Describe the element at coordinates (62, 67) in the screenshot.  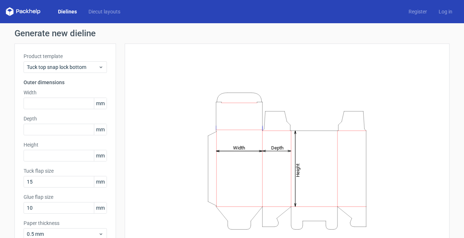
I see `span: Tuck top snap lock bottom` at that location.